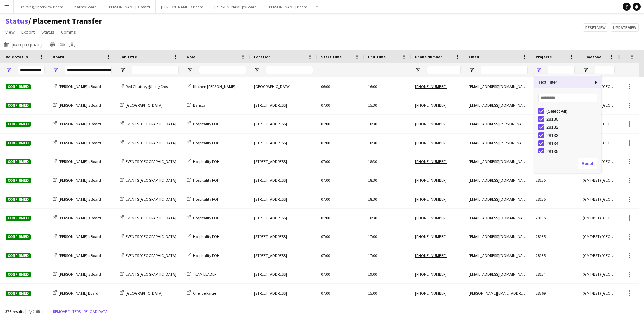 This screenshot has height=317, width=644. Describe the element at coordinates (474, 56) in the screenshot. I see `span: Email` at that location.